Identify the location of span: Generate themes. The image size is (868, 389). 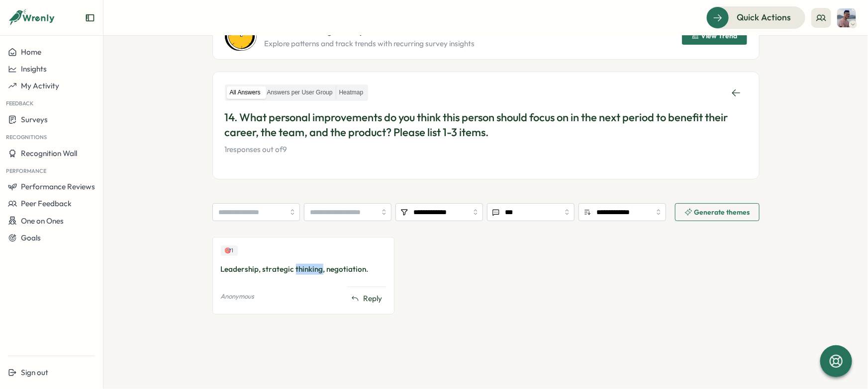
(722, 212).